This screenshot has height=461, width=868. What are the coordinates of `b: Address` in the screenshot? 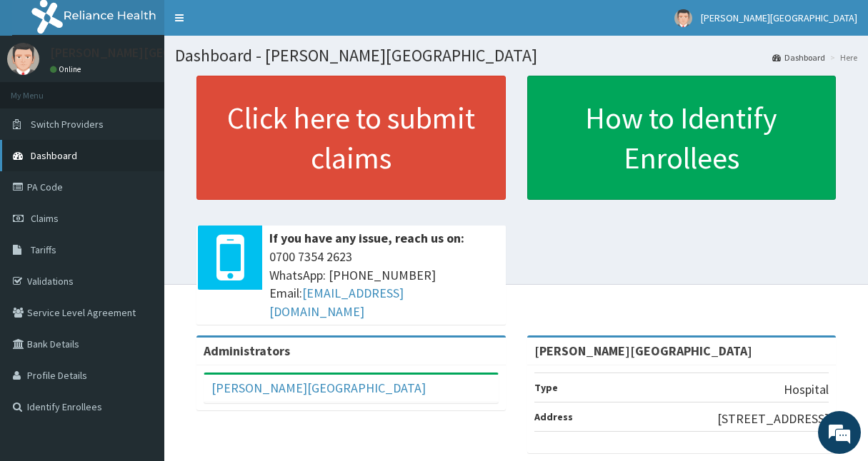 It's located at (554, 416).